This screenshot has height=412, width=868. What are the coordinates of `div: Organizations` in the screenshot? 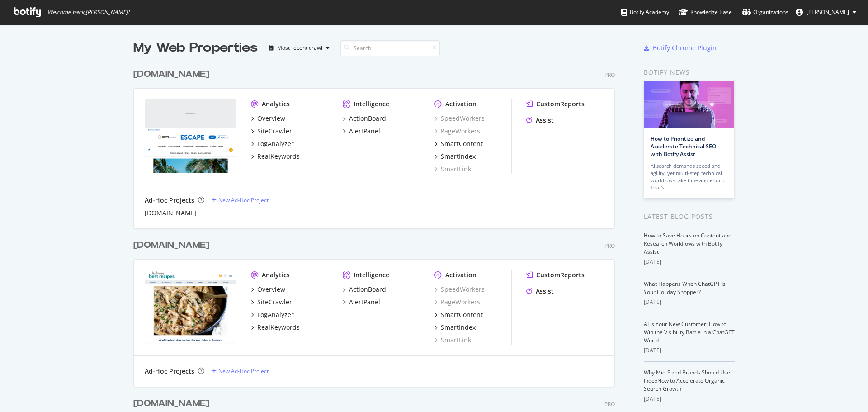 It's located at (765, 12).